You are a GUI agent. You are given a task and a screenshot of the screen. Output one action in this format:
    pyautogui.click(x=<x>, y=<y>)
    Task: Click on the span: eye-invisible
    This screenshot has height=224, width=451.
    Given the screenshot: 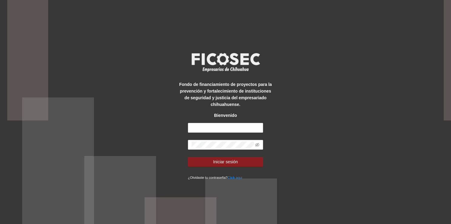 What is the action you would take?
    pyautogui.click(x=257, y=145)
    